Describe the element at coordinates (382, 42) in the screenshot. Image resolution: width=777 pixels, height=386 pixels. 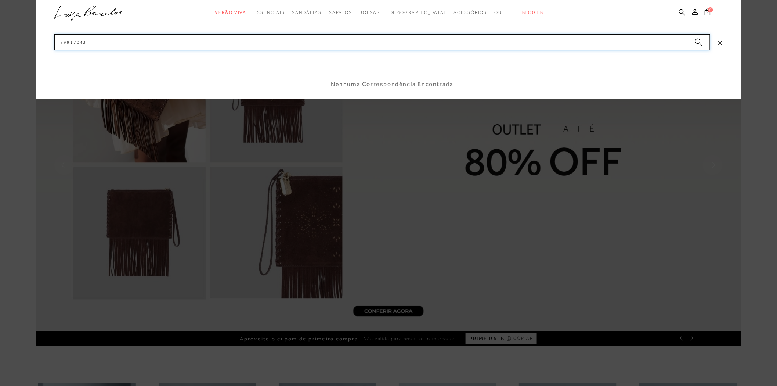
I see `input: Buscar.` at that location.